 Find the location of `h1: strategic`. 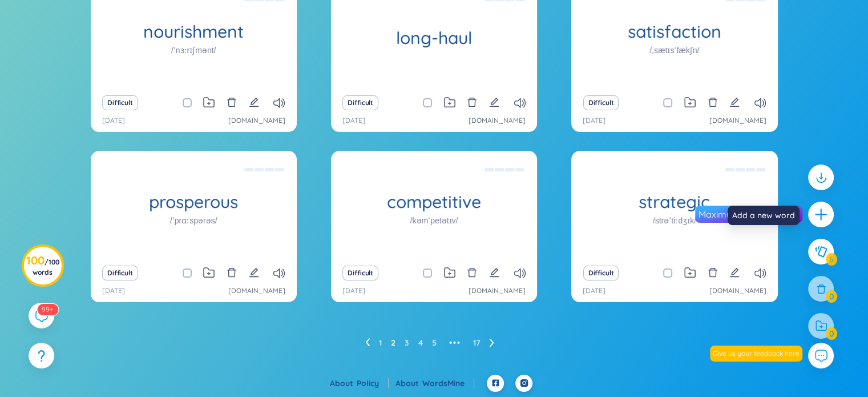

h1: strategic is located at coordinates (674, 202).